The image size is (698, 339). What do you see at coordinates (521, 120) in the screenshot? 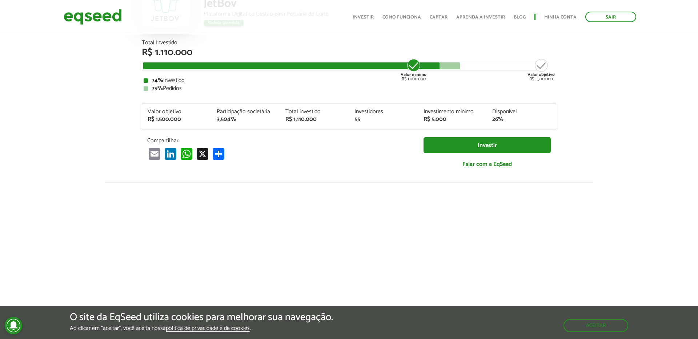
I see `div: 26%` at bounding box center [521, 120].